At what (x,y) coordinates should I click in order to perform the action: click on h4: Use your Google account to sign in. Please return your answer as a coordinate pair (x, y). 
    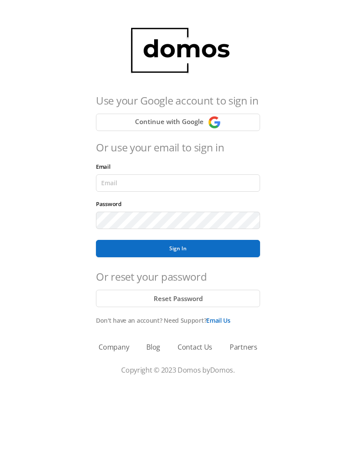
    Looking at the image, I should click on (178, 101).